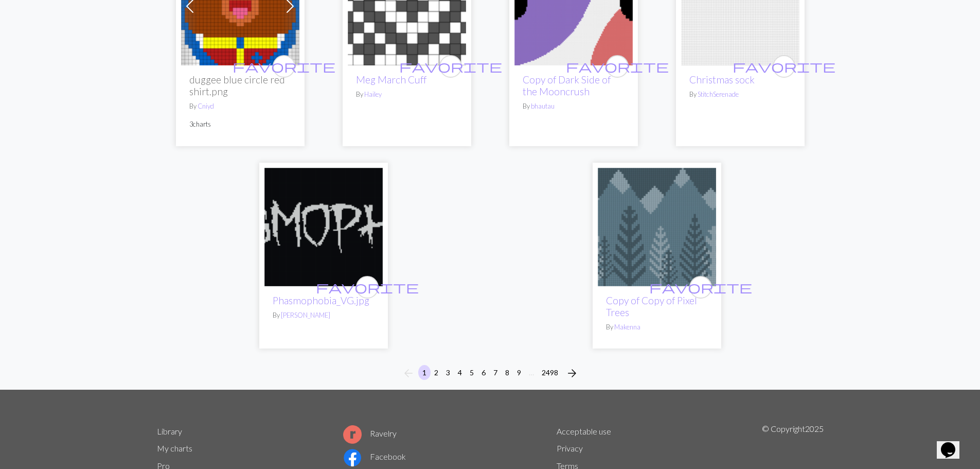  Describe the element at coordinates (373, 94) in the screenshot. I see `a: Hailey` at that location.